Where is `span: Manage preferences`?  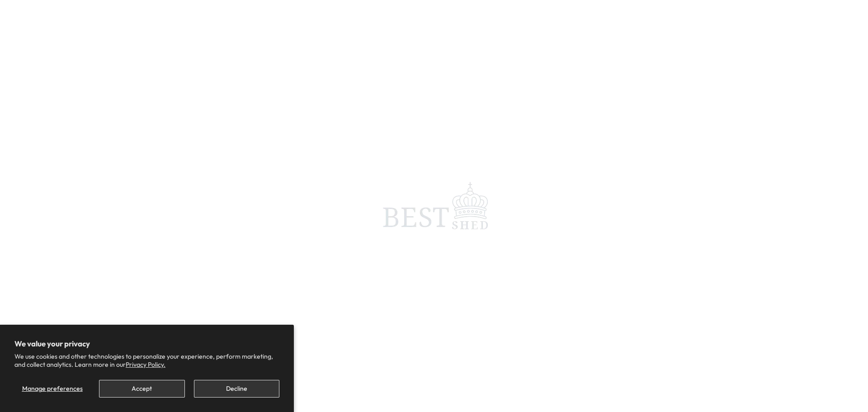 span: Manage preferences is located at coordinates (52, 389).